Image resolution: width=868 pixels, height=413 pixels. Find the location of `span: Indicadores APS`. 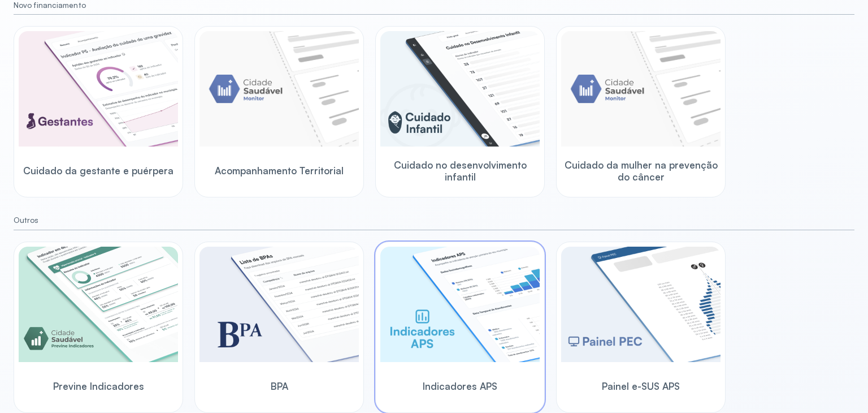

span: Indicadores APS is located at coordinates (460, 386).